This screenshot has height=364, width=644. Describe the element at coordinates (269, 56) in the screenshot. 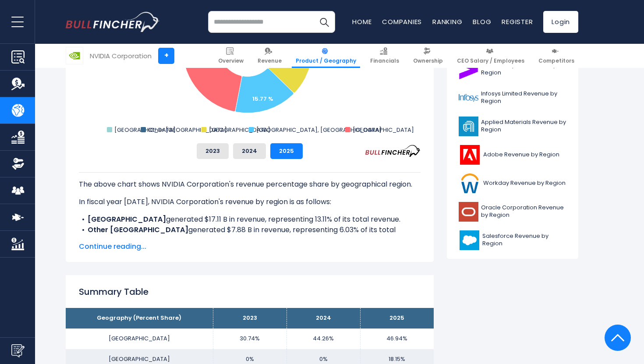

I see `a: Revenue` at that location.